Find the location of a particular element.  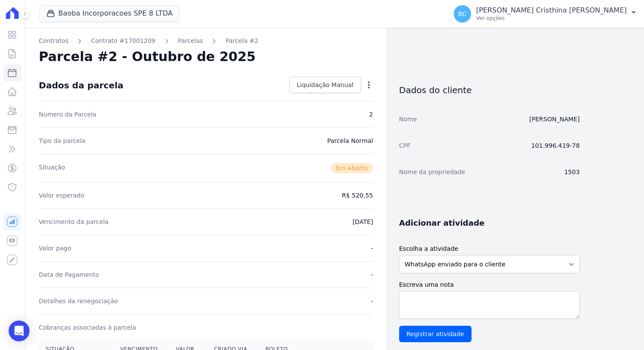

a: Parcela #2 is located at coordinates (242, 41).